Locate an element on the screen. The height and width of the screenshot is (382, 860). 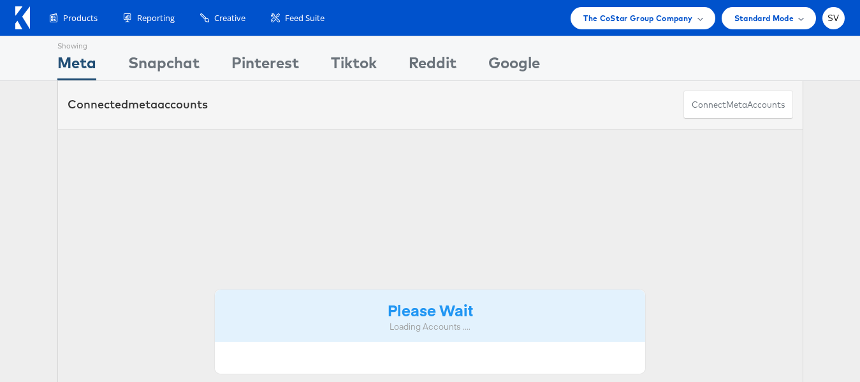
span: SV is located at coordinates (834, 18).